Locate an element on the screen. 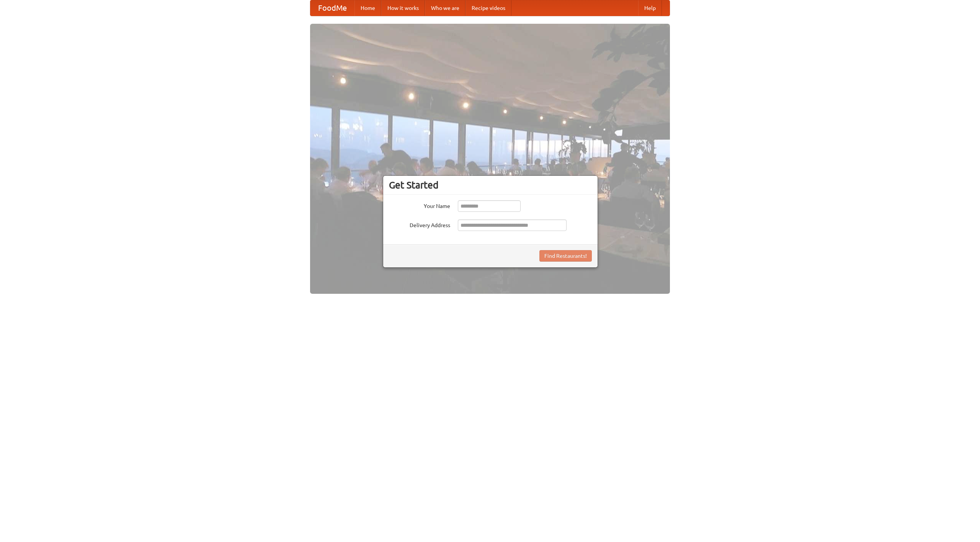  a: Home is located at coordinates (368, 8).